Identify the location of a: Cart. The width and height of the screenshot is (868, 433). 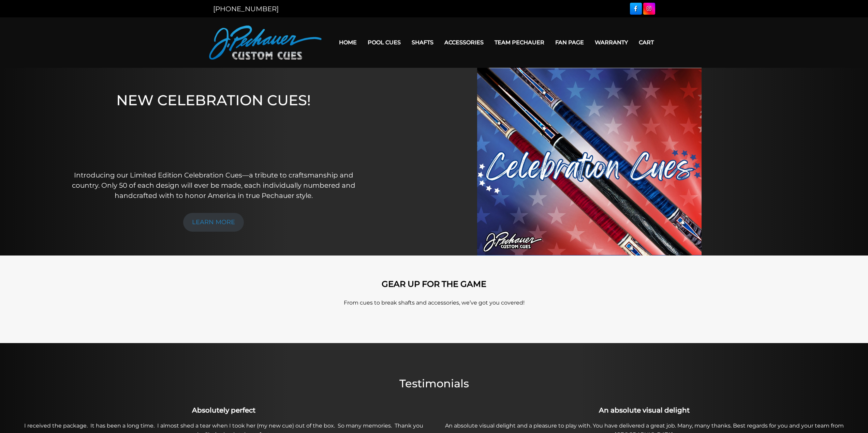
(646, 43).